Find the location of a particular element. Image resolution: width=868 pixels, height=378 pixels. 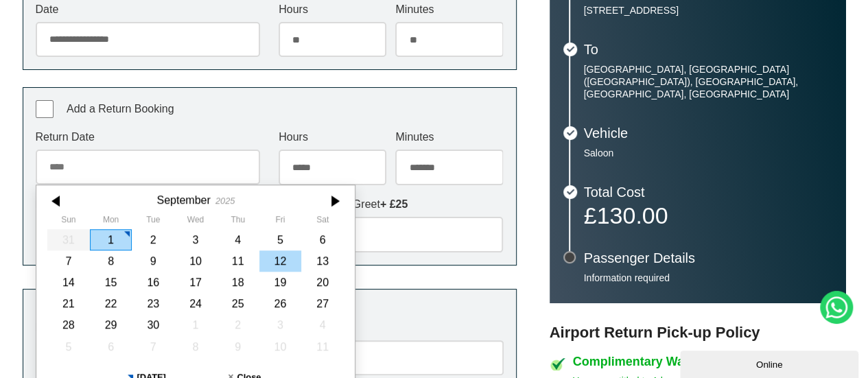

label: Return Date is located at coordinates (148, 137).